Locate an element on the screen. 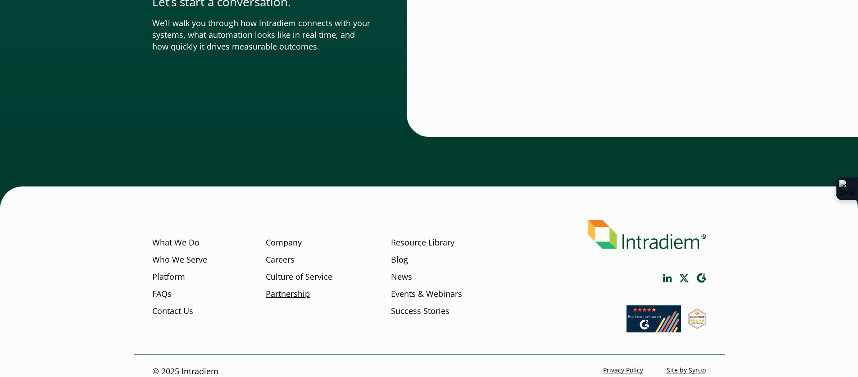 This screenshot has width=858, height=377. a: Platform is located at coordinates (168, 277).